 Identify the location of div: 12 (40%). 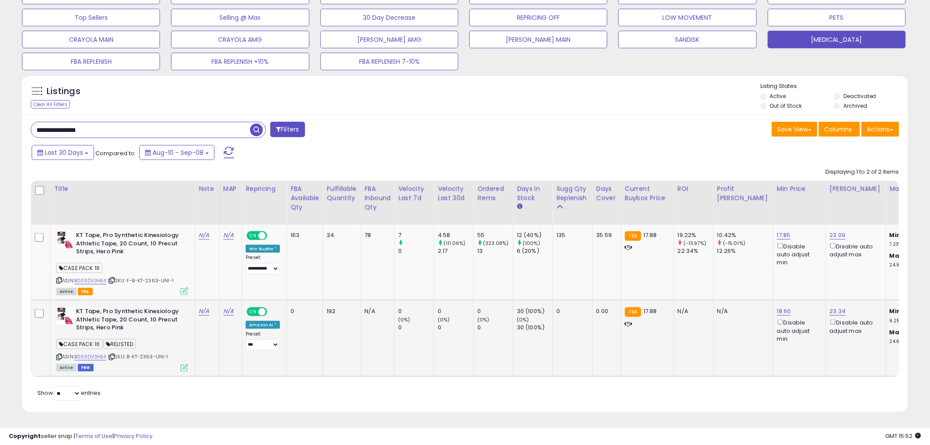
(534, 235).